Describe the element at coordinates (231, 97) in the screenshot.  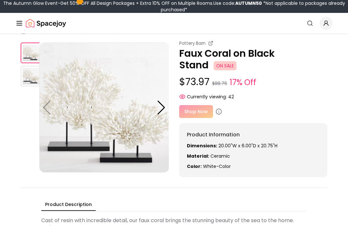
I see `span: 42` at that location.